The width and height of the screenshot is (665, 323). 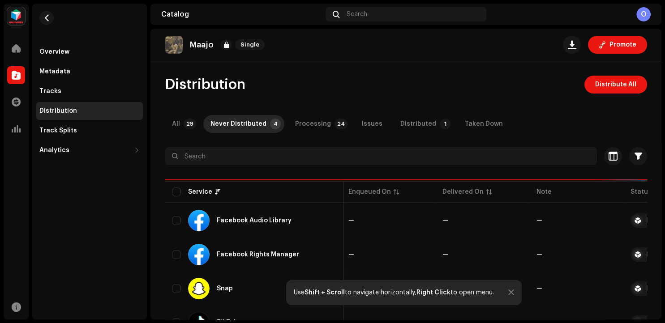 What do you see at coordinates (618, 45) in the screenshot?
I see `button: Promote` at bounding box center [618, 45].